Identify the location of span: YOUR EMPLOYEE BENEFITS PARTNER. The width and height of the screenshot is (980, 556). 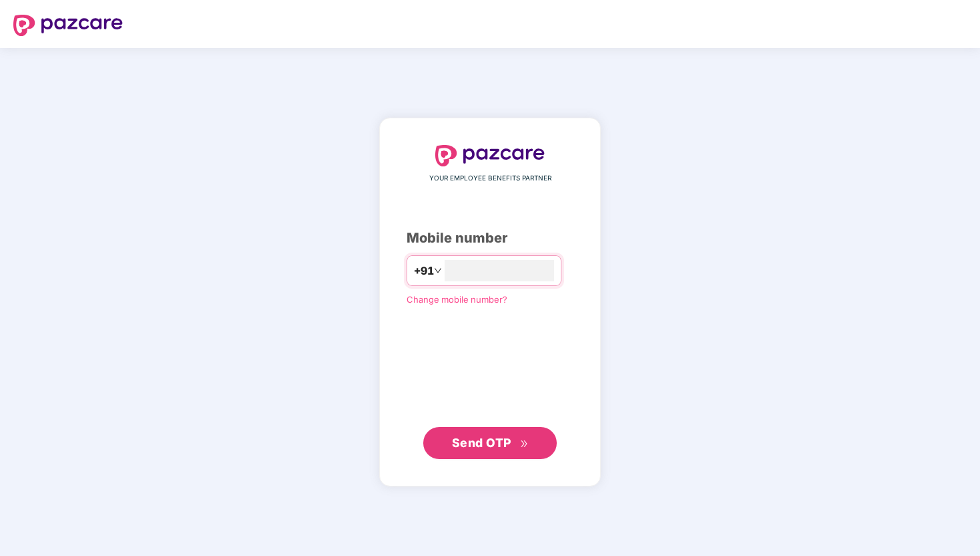
(490, 179).